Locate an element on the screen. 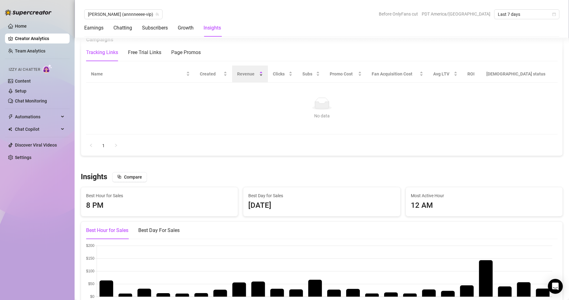 Image resolution: width=569 pixels, height=300 pixels. span: calendar is located at coordinates (554, 14).